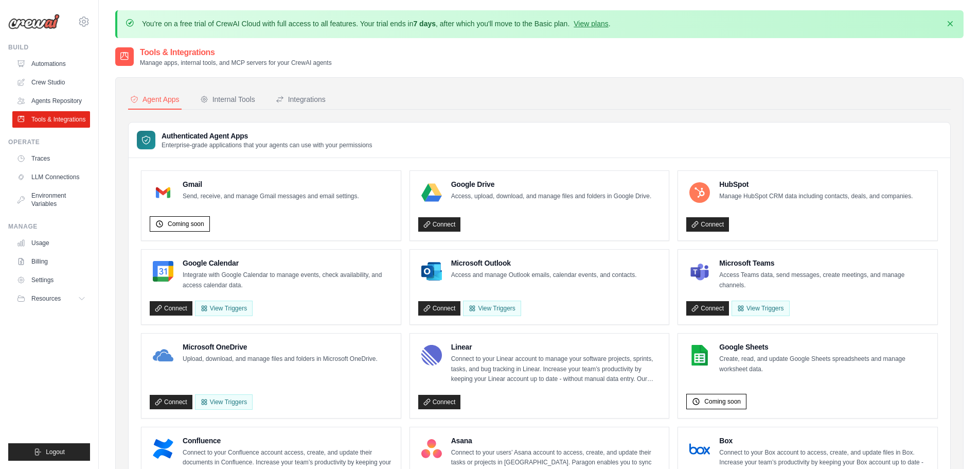  I want to click on img: Google Calendar Logo, so click(163, 271).